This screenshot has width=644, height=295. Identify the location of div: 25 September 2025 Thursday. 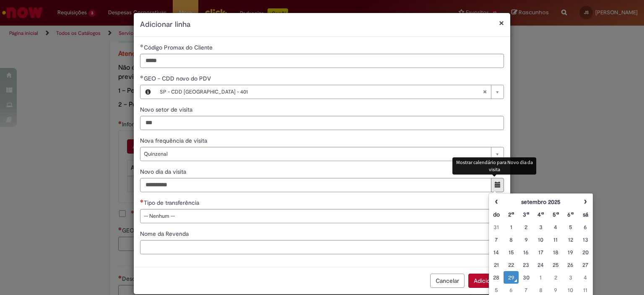
(555, 264).